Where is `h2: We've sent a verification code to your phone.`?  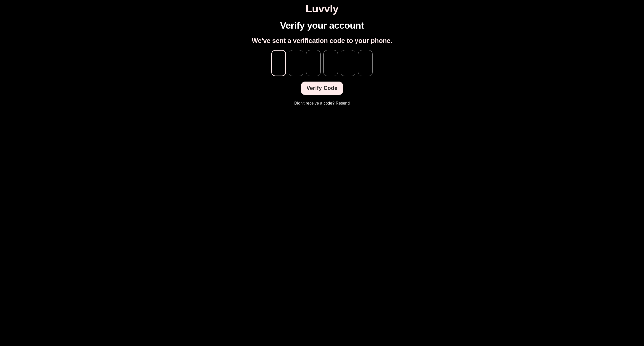 h2: We've sent a verification code to your phone. is located at coordinates (322, 40).